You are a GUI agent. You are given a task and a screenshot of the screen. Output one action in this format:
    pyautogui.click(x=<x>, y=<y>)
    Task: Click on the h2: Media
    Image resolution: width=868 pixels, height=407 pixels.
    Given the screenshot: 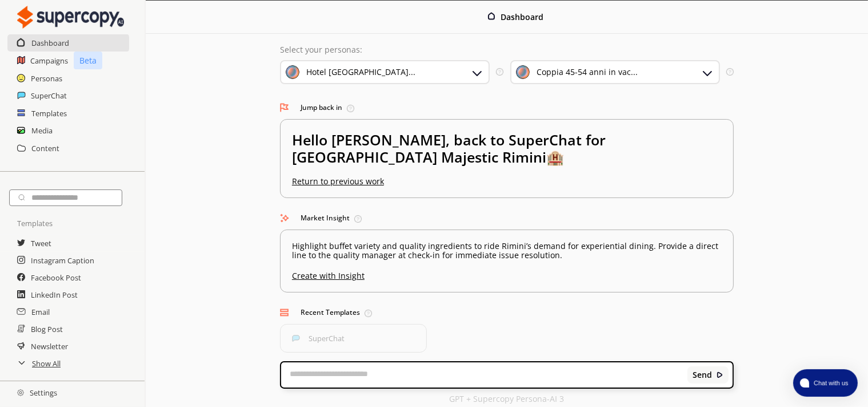 What is the action you would take?
    pyautogui.click(x=42, y=130)
    